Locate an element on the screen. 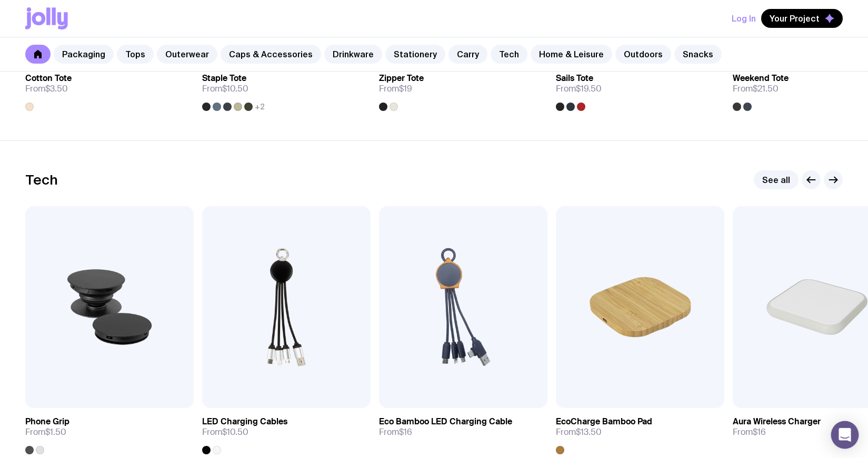 Image resolution: width=868 pixels, height=458 pixels. a: Carry is located at coordinates (468, 54).